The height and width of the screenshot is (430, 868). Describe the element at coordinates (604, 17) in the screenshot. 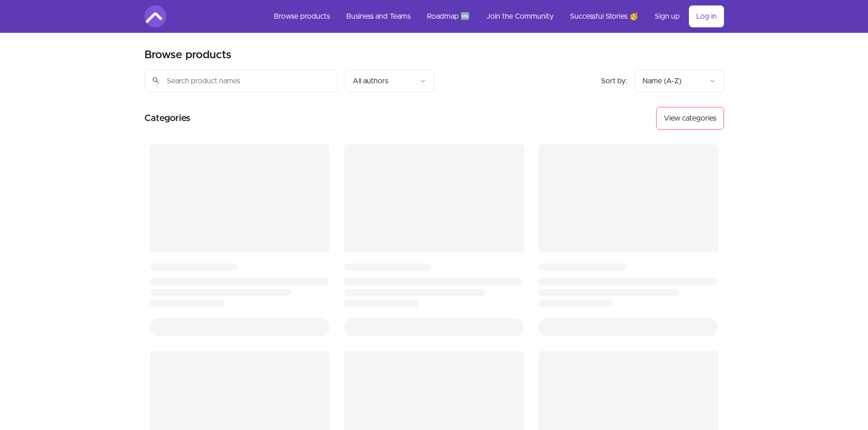

I see `a: Successful Stories 🥳` at that location.